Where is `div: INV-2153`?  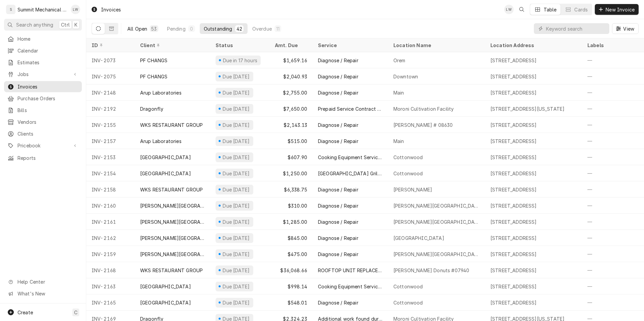
div: INV-2153 is located at coordinates (110, 157).